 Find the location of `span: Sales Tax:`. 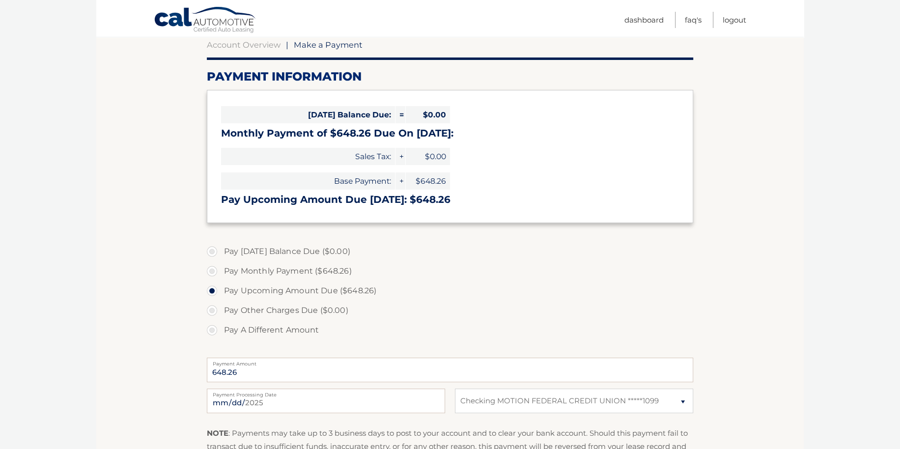

span: Sales Tax: is located at coordinates (308, 156).